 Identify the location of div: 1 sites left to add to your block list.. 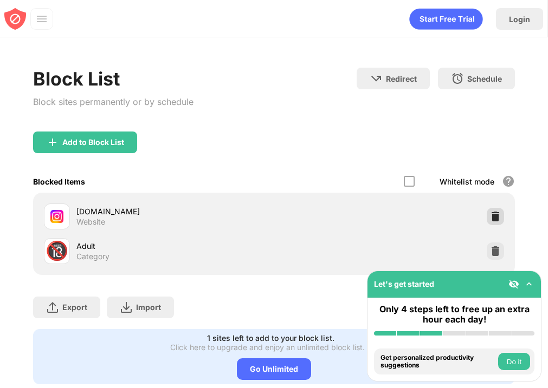
(270, 338).